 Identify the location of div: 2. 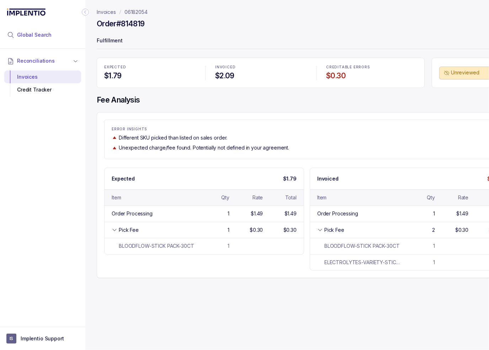
(434, 230).